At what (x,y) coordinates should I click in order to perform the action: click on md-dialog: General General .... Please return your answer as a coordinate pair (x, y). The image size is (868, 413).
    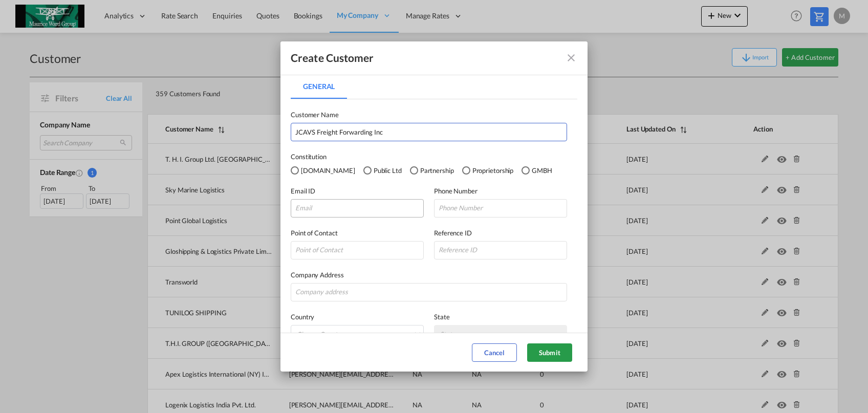
    Looking at the image, I should click on (434, 206).